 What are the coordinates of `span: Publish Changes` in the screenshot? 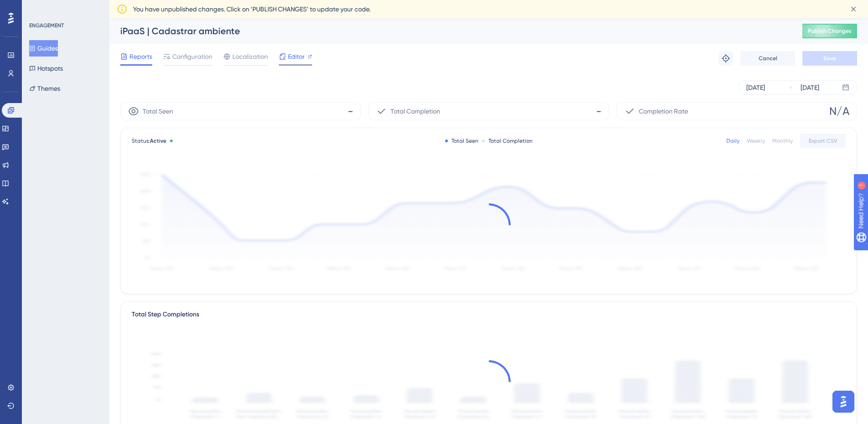 It's located at (830, 31).